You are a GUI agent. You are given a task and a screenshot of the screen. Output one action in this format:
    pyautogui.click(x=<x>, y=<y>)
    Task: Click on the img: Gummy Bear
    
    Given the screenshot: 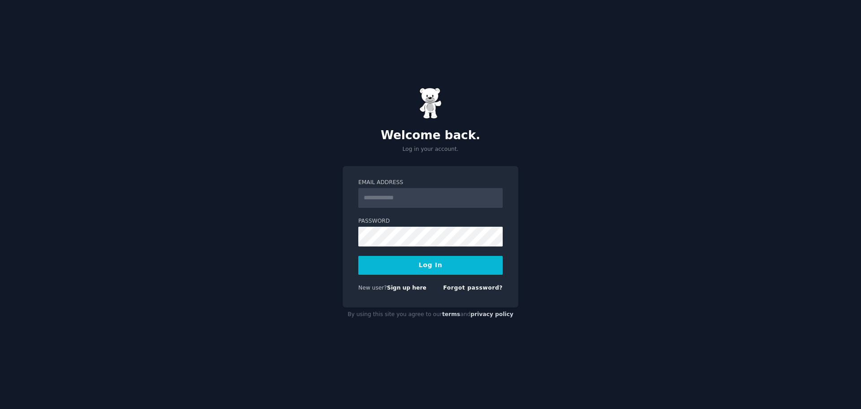 What is the action you would take?
    pyautogui.click(x=431, y=103)
    